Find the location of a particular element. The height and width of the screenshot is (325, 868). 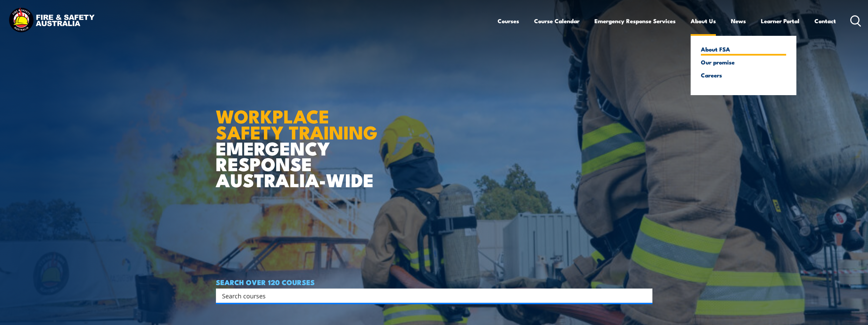

h1: EMERGENCY RESPONSE AUSTRALIA-WIDE is located at coordinates (299, 139).